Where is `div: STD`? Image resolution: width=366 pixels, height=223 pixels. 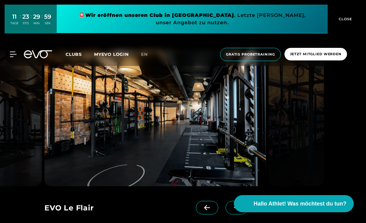
div: STD is located at coordinates (26, 23).